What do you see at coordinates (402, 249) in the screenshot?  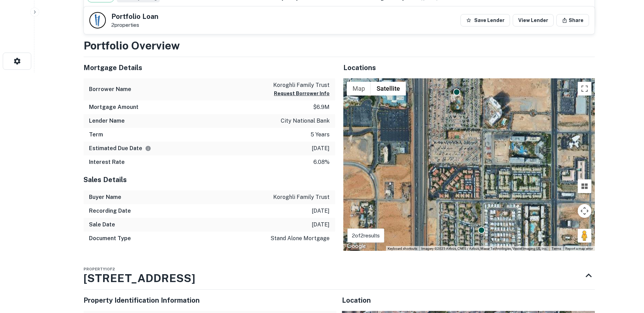 I see `button: Keyboard shortcuts` at bounding box center [402, 249].